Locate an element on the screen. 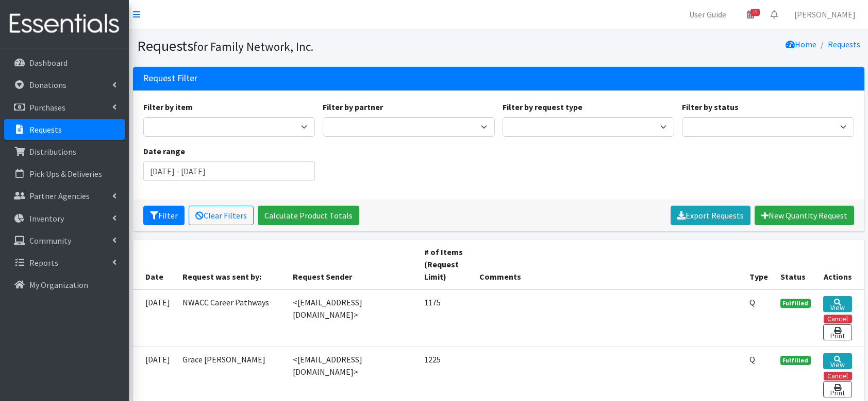  th: # of Items (Request Limit) is located at coordinates (445, 265).